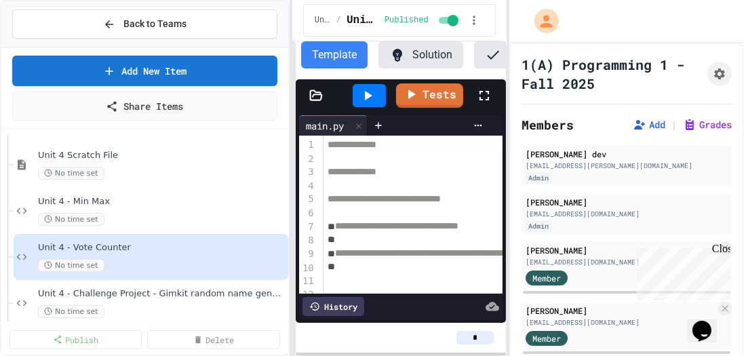 Image resolution: width=744 pixels, height=356 pixels. I want to click on div: 8, so click(307, 241).